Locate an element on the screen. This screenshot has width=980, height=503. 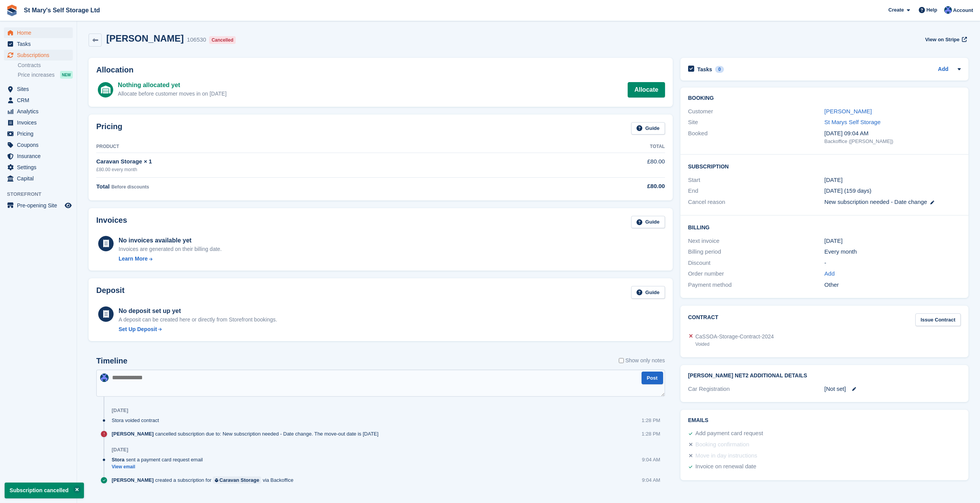
span: CRM is located at coordinates (40, 100).